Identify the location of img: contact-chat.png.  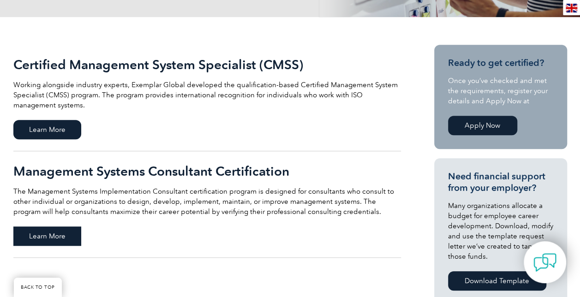
(545, 263).